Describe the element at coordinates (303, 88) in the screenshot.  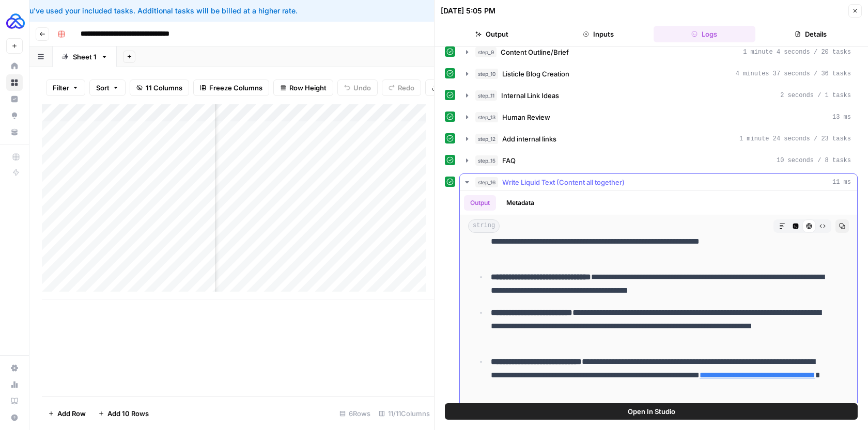
I see `button: Row Height` at that location.